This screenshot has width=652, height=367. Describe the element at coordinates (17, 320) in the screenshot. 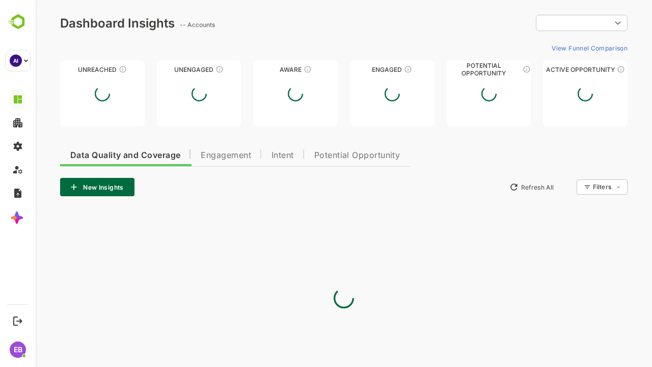

I see `button: Logout` at that location.